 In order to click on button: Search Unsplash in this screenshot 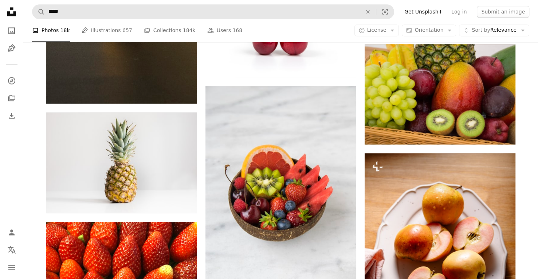, I will do `click(39, 12)`.